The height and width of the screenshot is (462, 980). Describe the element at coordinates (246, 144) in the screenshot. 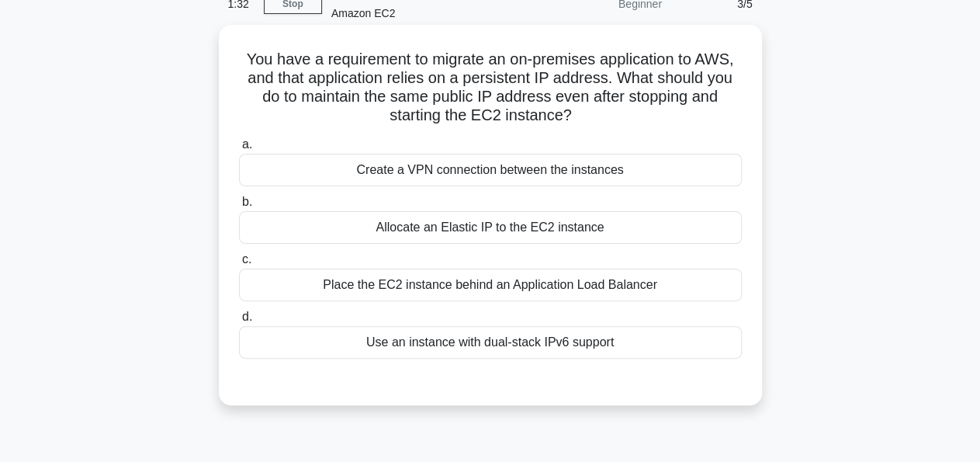

I see `span: a.` at that location.